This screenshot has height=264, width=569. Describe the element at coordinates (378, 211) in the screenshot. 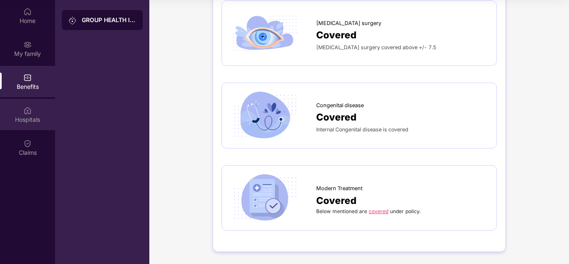

I see `a: covered` at that location.